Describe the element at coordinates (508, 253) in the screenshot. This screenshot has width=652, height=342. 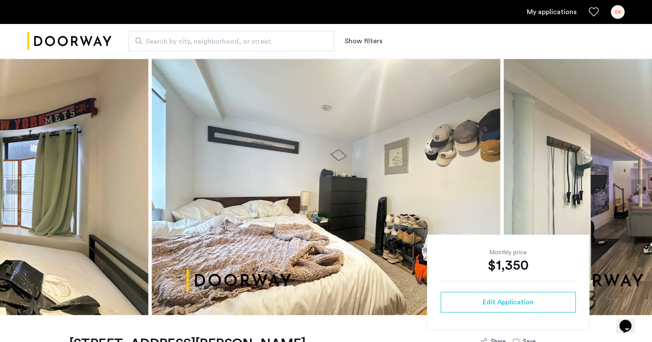
I see `div: Monthly price` at that location.